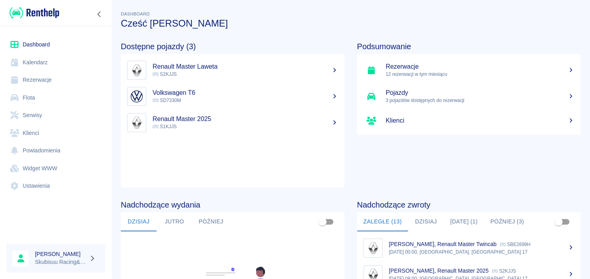 The width and height of the screenshot is (590, 279). I want to click on p: S2KJJS, so click(504, 271).